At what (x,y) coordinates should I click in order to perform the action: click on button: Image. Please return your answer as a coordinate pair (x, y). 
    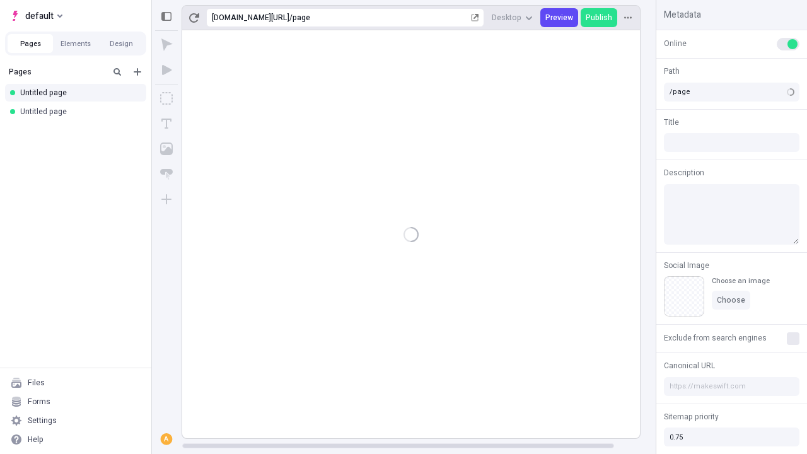
    Looking at the image, I should click on (166, 149).